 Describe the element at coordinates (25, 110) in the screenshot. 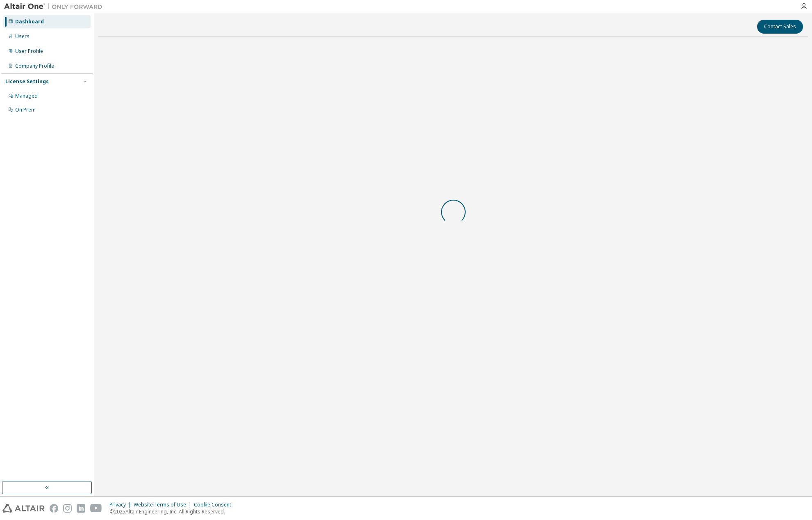

I see `div: On Prem` at that location.